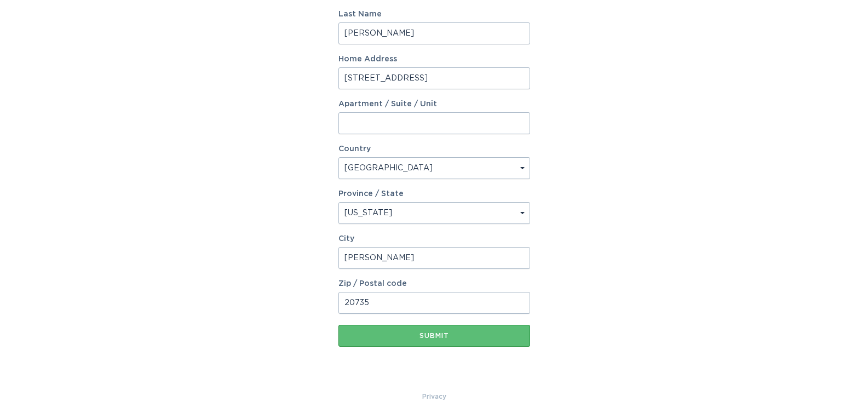 The image size is (868, 419). Describe the element at coordinates (434, 104) in the screenshot. I see `label: Apartment / Suite / Unit` at that location.